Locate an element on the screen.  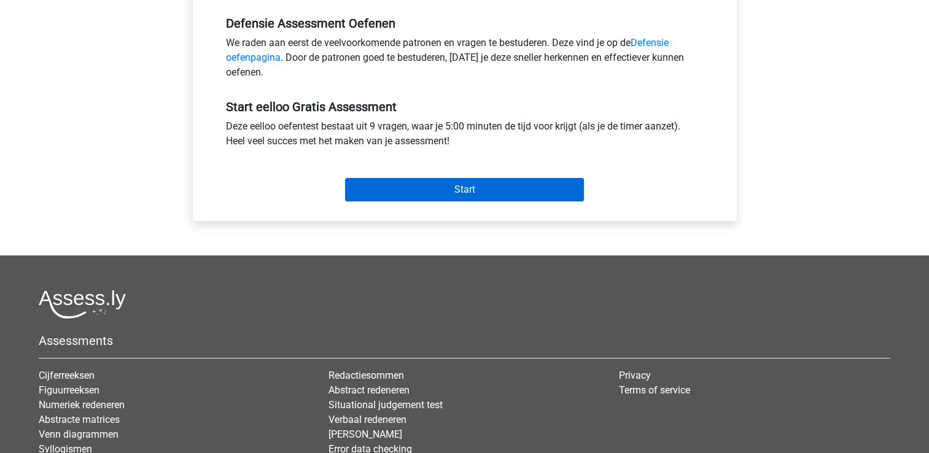
img: Assessly logo is located at coordinates (82, 304).